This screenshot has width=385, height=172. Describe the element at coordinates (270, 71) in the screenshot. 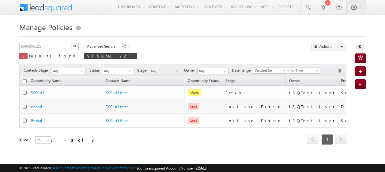

I see `a: Created On` at that location.